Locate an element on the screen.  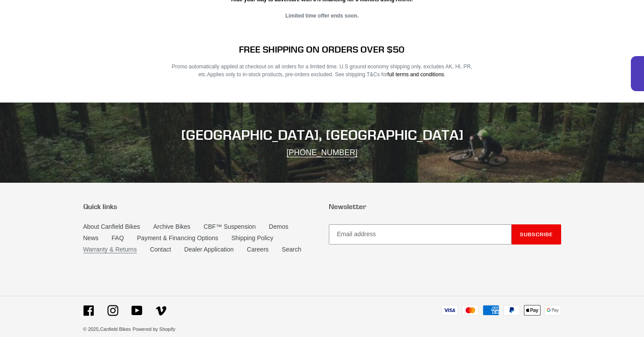
p: Quick links is located at coordinates (199, 207).